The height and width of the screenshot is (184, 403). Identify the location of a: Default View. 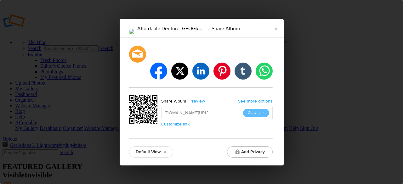
(151, 152).